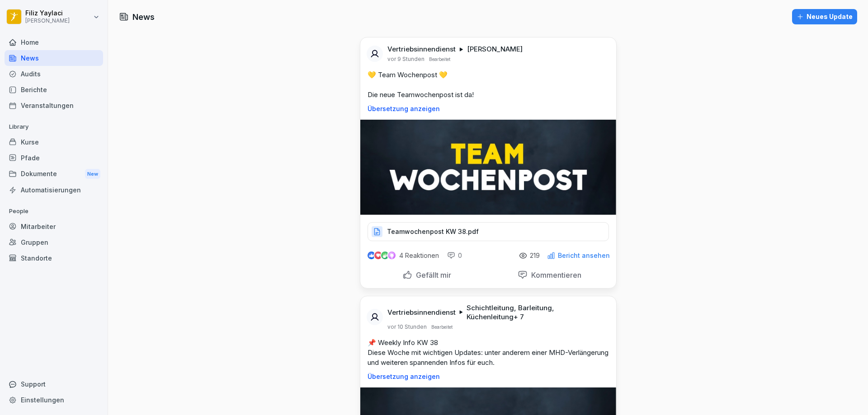 The height and width of the screenshot is (415, 868). Describe the element at coordinates (54, 227) in the screenshot. I see `a: Mitarbeiter` at that location.